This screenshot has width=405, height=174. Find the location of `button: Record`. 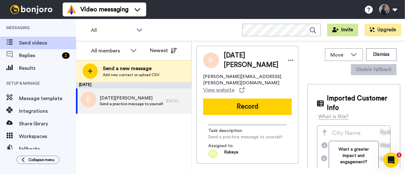

button: Record is located at coordinates (247, 107).